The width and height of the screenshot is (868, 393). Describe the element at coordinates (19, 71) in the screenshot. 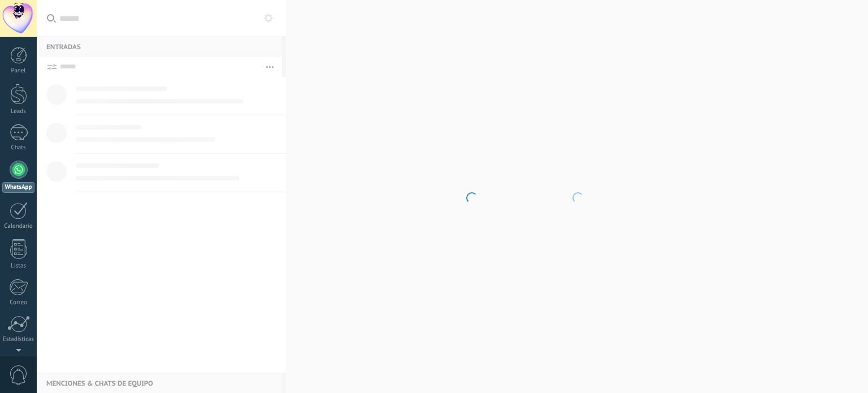

I see `div: Panel` at that location.